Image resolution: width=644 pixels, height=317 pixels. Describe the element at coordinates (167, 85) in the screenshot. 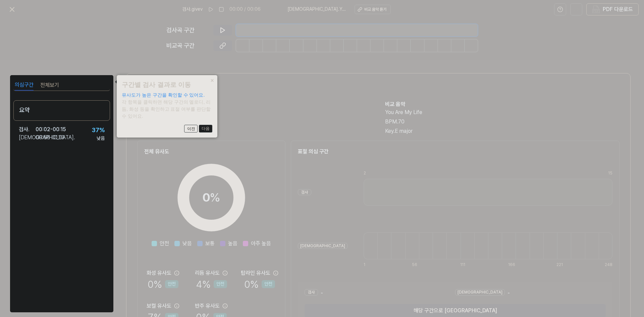

I see `header: 구간별 검사 결과로 이동` at that location.